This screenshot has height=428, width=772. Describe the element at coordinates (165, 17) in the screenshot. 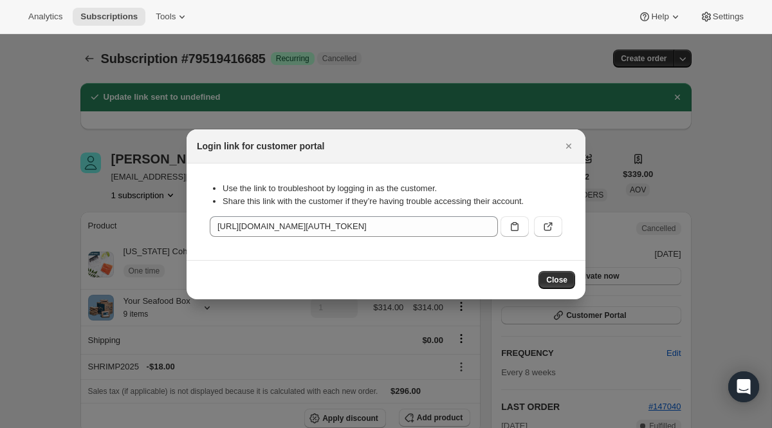

I see `span: Tools` at that location.